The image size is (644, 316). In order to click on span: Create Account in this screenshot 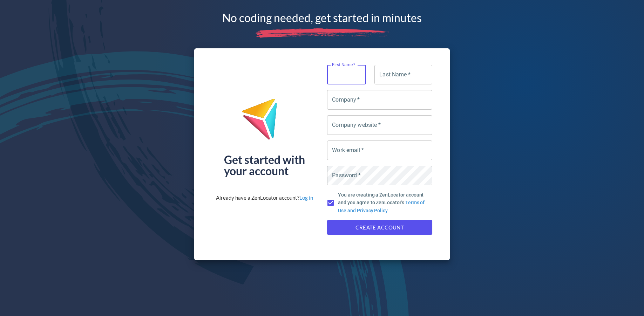, I will do `click(380, 227)`.